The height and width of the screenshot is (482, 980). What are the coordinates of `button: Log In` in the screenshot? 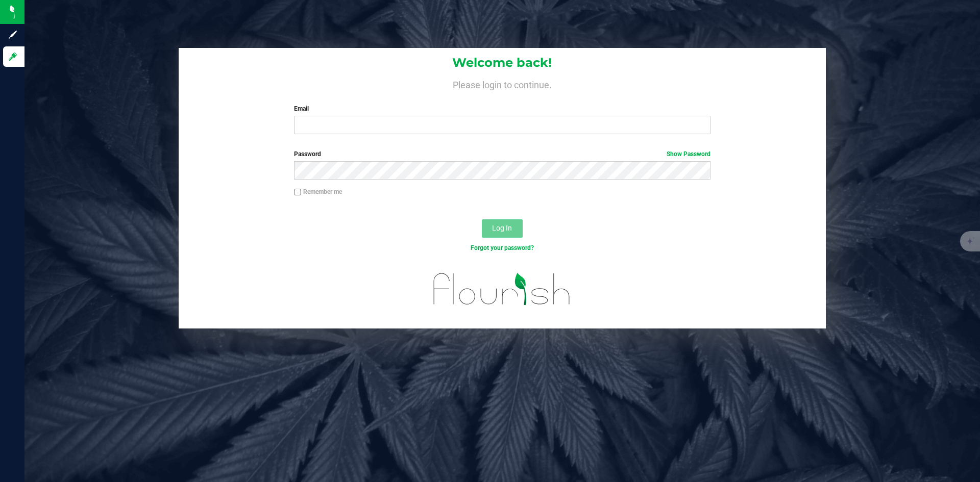 It's located at (502, 228).